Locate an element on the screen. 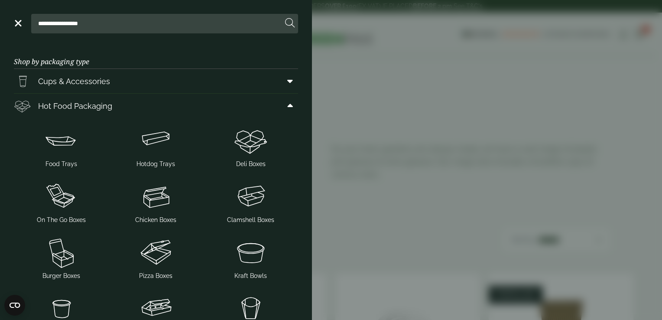 Image resolution: width=662 pixels, height=320 pixels. img: Burger_box.svg is located at coordinates (61, 252).